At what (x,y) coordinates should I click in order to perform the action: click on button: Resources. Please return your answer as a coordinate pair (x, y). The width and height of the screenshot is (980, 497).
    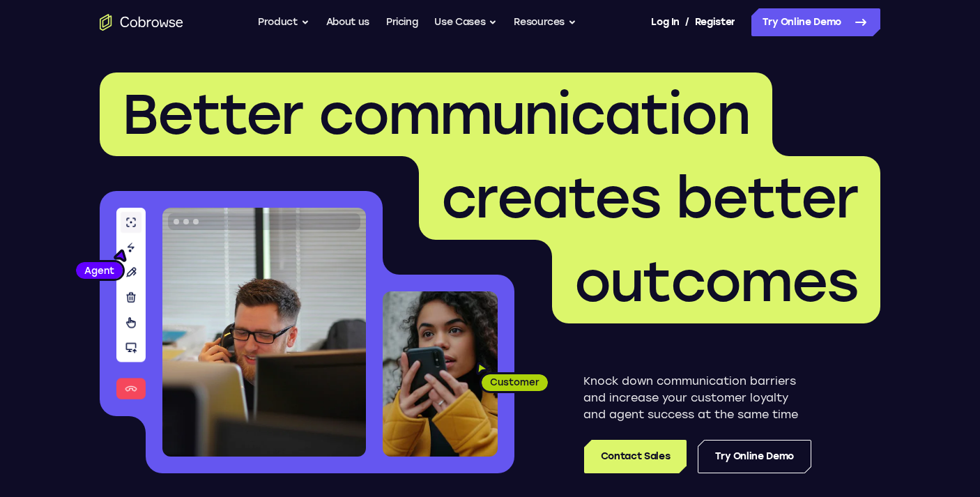
    Looking at the image, I should click on (545, 22).